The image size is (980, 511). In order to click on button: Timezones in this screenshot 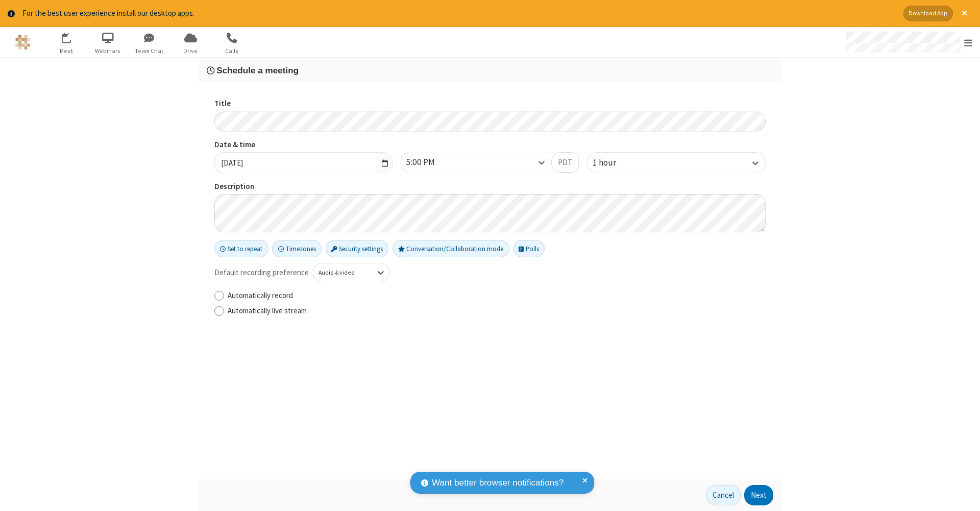, I will do `click(296, 249)`.